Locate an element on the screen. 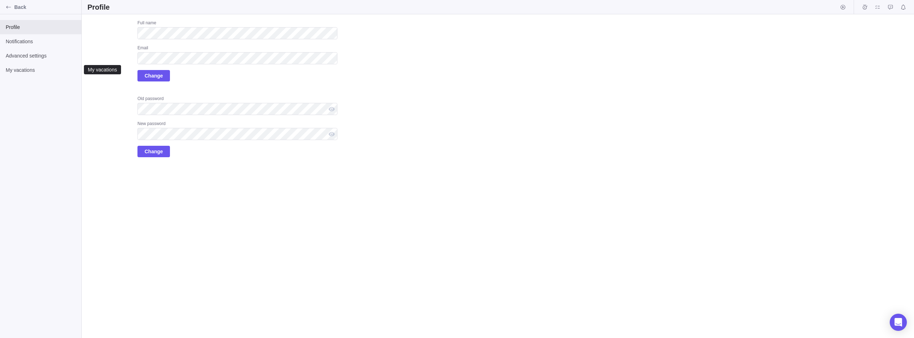 The width and height of the screenshot is (914, 338). a: My assignments is located at coordinates (877, 8).